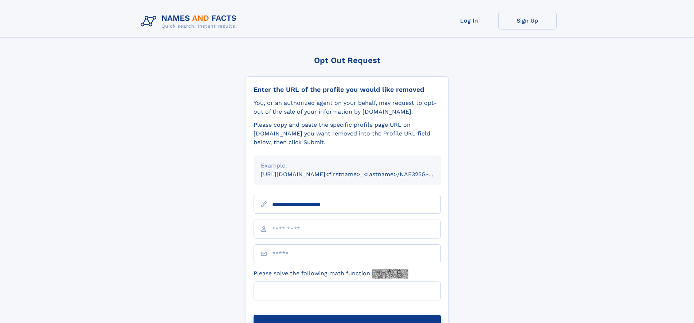 This screenshot has width=694, height=323. I want to click on a: Sign Up, so click(528, 20).